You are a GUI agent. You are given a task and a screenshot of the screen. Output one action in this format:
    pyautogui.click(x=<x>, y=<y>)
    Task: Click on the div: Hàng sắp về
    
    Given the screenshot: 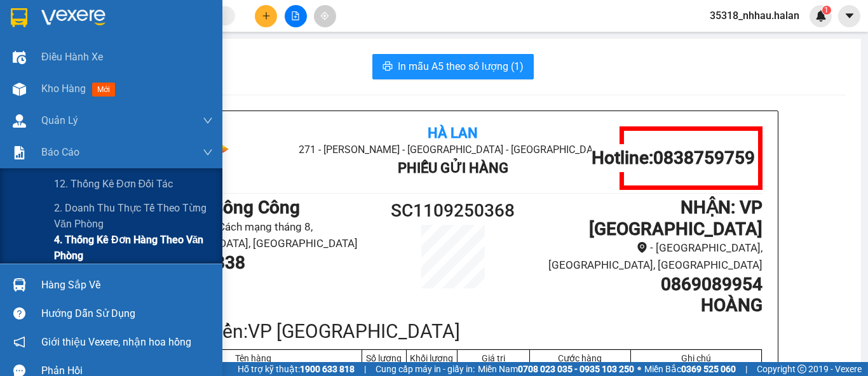 What is the action you would take?
    pyautogui.click(x=127, y=285)
    